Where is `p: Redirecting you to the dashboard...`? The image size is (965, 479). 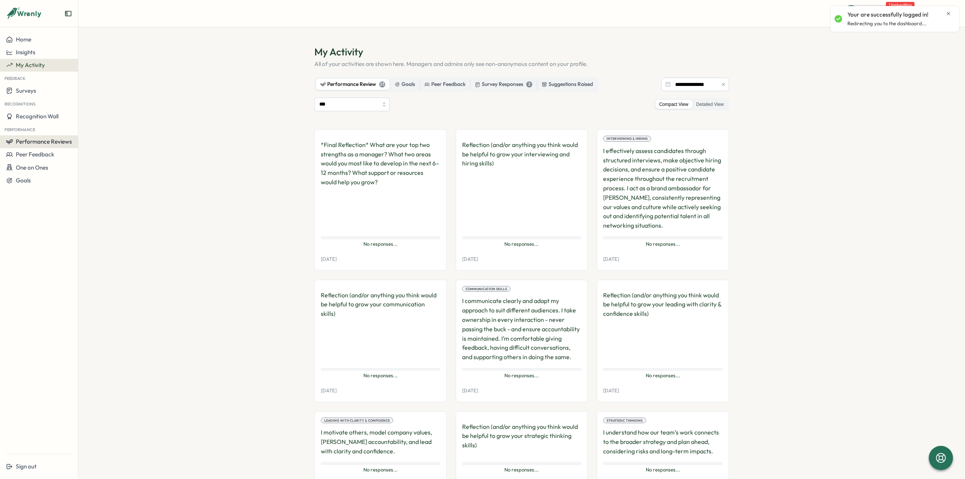 p: Redirecting you to the dashboard... is located at coordinates (887, 24).